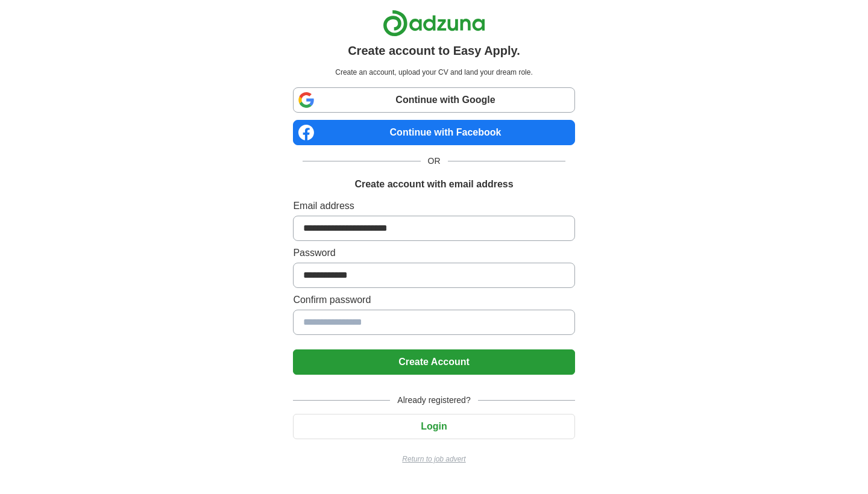 This screenshot has height=494, width=868. Describe the element at coordinates (434, 23) in the screenshot. I see `img: Adzuna logo` at that location.